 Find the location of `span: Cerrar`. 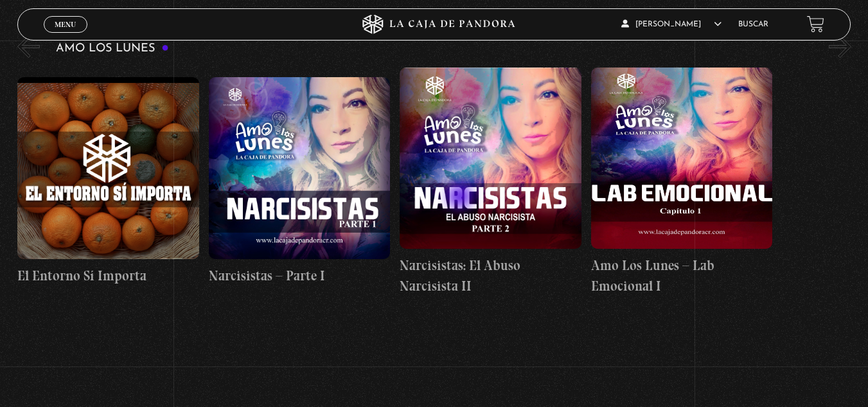

span: Cerrar is located at coordinates (65, 36).